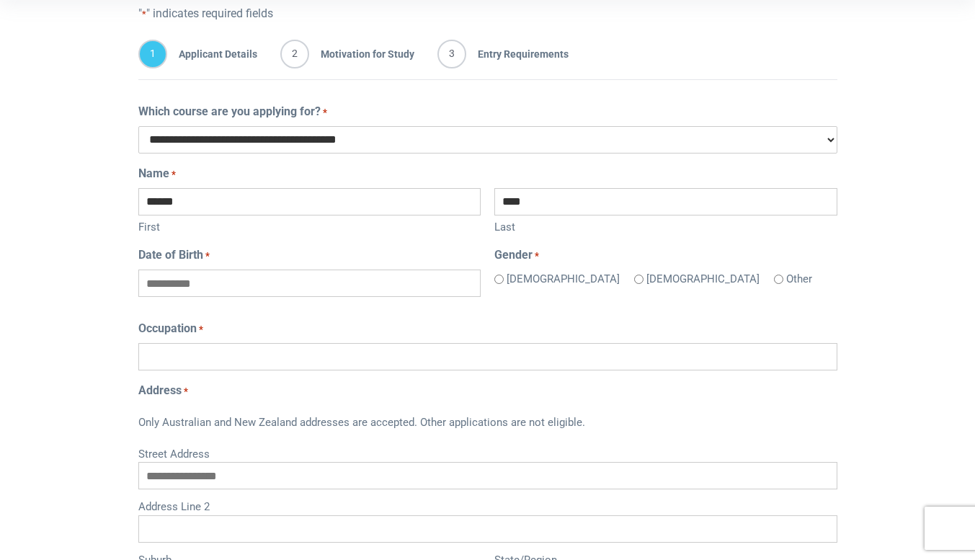  What do you see at coordinates (174, 255) in the screenshot?
I see `label: Date of Birth` at bounding box center [174, 255].